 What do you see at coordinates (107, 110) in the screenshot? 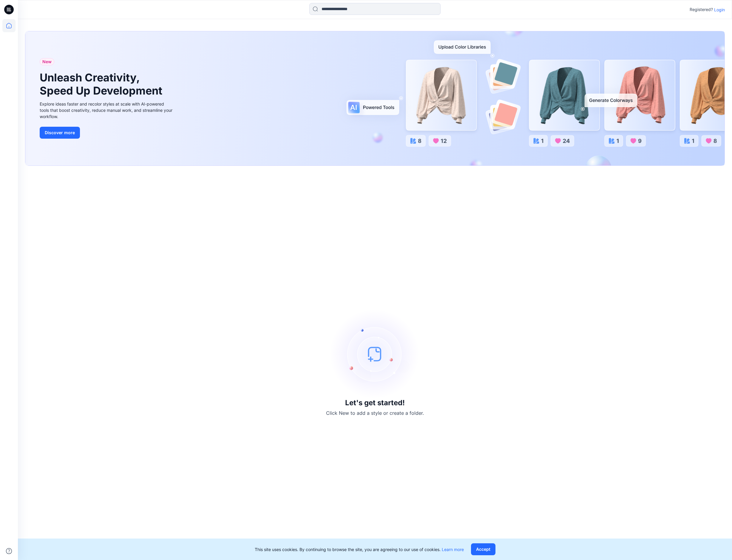
I see `div: Explore ideas faster and recolor styles at scale with AI-powered tools that boost creativity, red...` at bounding box center [107, 110].